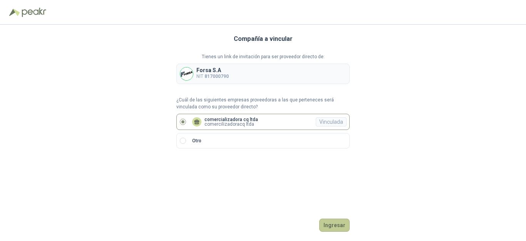 The width and height of the screenshot is (526, 241). Describe the element at coordinates (231, 119) in the screenshot. I see `p: comercializadora cq ltda` at that location.